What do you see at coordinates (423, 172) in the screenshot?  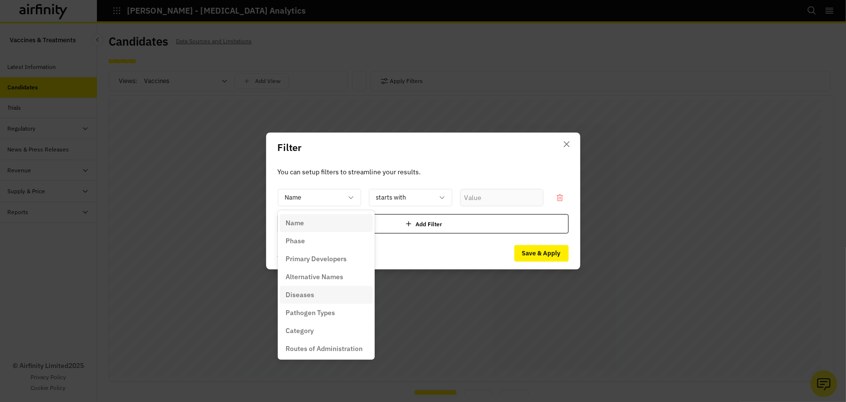 I see `p: You can setup filters to streamline your results.` at bounding box center [423, 172].